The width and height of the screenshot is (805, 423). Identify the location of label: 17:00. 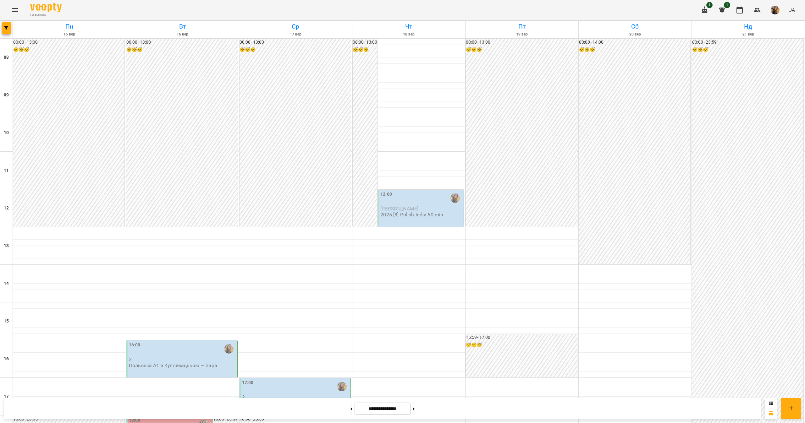
(248, 383).